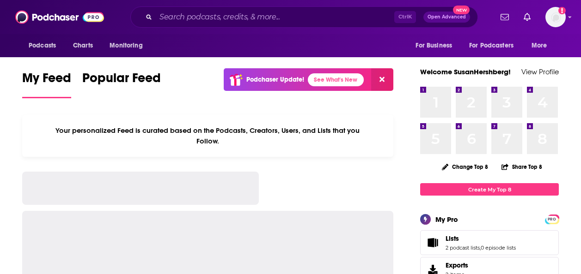 Image resolution: width=581 pixels, height=274 pixels. Describe the element at coordinates (498, 248) in the screenshot. I see `a: 0 episode lists` at that location.